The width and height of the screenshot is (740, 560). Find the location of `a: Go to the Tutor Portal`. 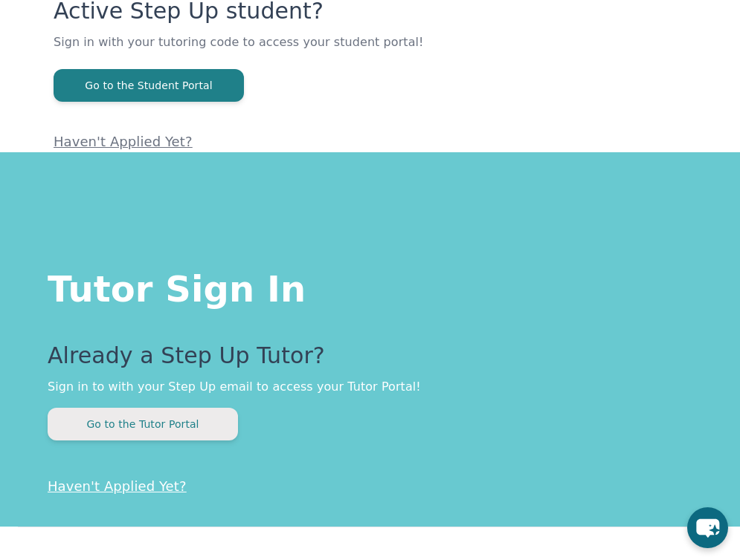

a: Go to the Tutor Portal is located at coordinates (143, 423).